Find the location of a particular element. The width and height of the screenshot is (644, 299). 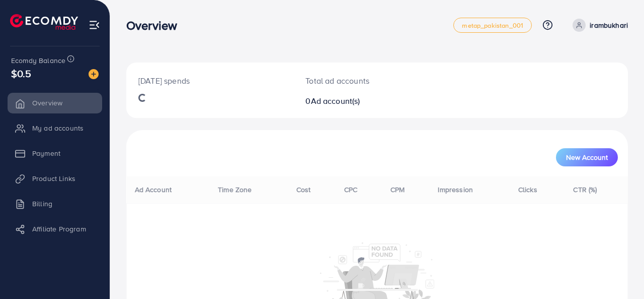

h3: Overview is located at coordinates (156, 25).